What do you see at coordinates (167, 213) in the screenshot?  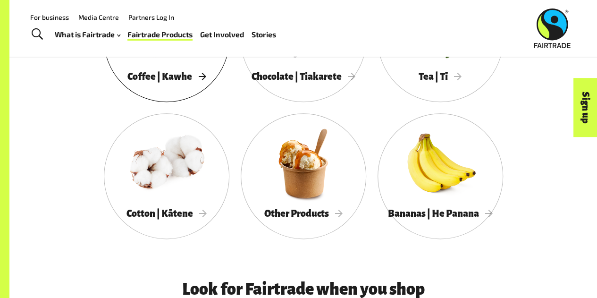 I see `span: Cotton | Kātene` at bounding box center [167, 213].